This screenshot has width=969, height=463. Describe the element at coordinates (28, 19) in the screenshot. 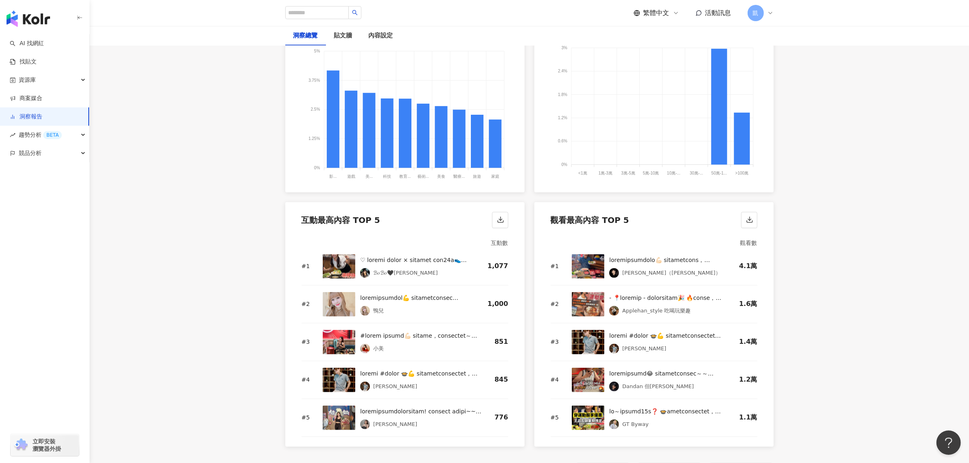

I see `img: logo` at that location.